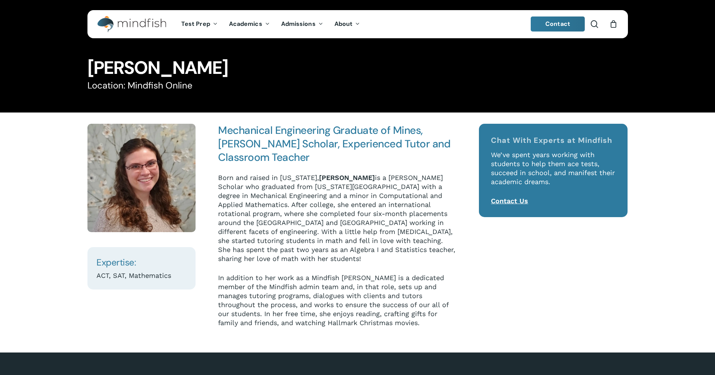  I want to click on p: ACT, SAT, Mathematics, so click(141, 276).